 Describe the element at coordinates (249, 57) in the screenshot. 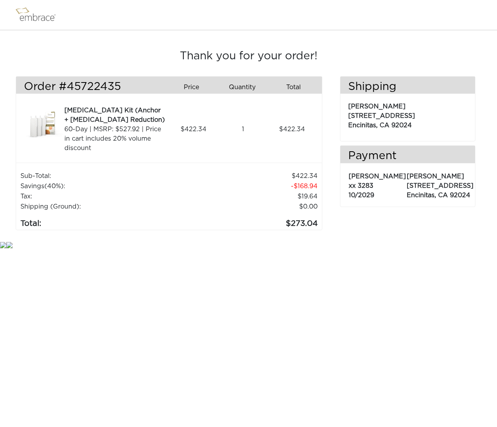

I see `h3: Thank you for your order!` at that location.